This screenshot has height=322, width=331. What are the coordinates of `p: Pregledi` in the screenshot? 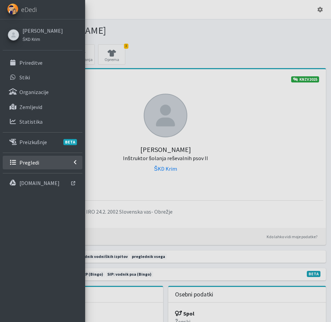 It's located at (29, 163).